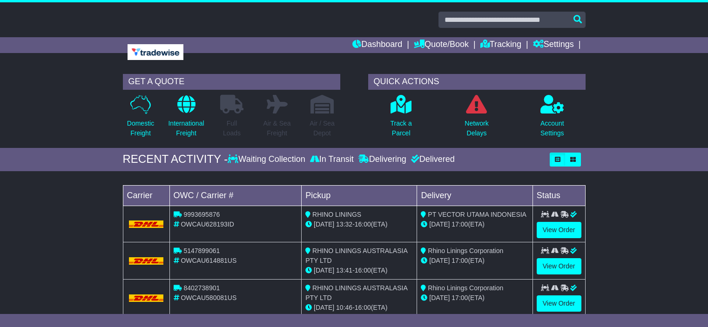 Image resolution: width=708 pixels, height=327 pixels. Describe the element at coordinates (207, 224) in the screenshot. I see `span: OWCAU628193ID` at that location.